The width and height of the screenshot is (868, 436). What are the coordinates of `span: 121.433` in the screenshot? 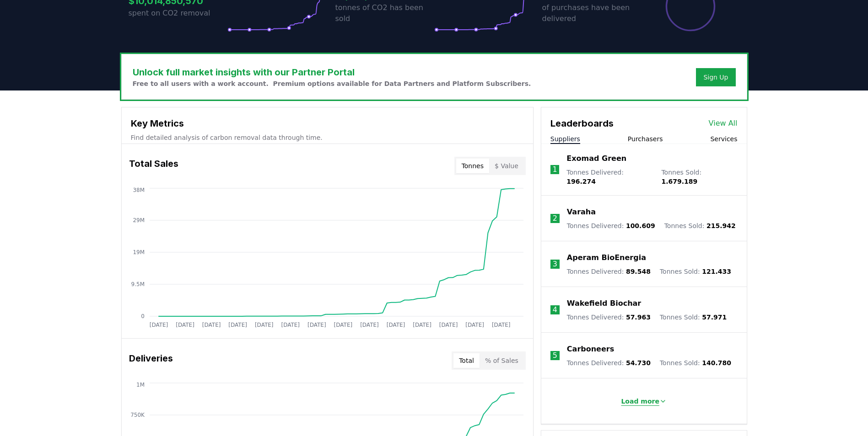 It's located at (716, 272).